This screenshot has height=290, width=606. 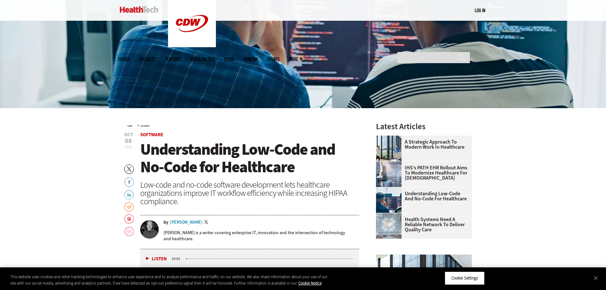 I want to click on img: Electronic health records, so click(x=389, y=174).